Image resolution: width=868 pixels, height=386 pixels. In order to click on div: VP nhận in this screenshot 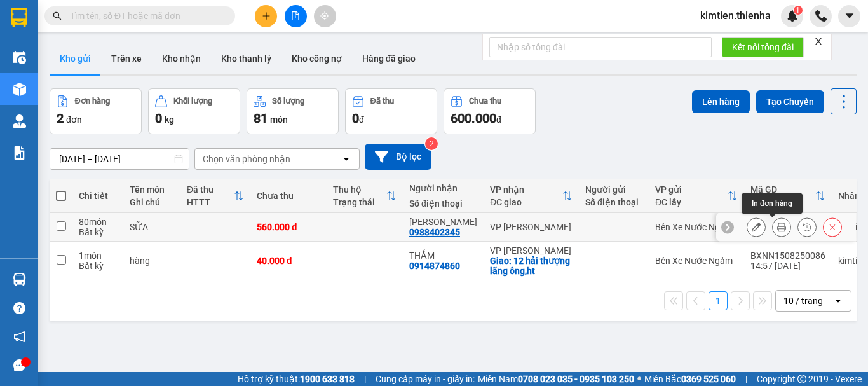, I will do `click(526, 190)`.